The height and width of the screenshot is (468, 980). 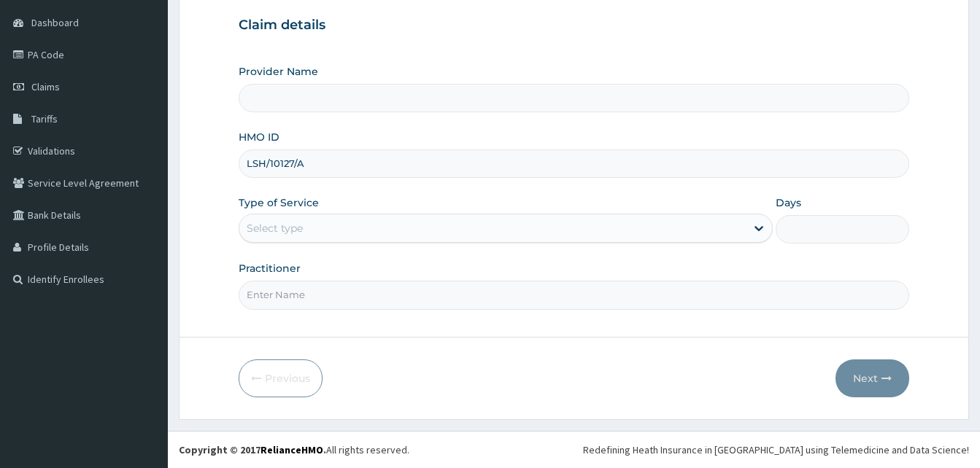 What do you see at coordinates (269, 268) in the screenshot?
I see `label: Practitioner` at bounding box center [269, 268].